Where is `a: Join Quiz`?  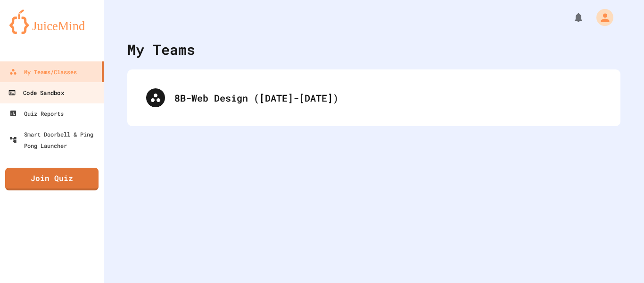 a: Join Quiz is located at coordinates (52, 179).